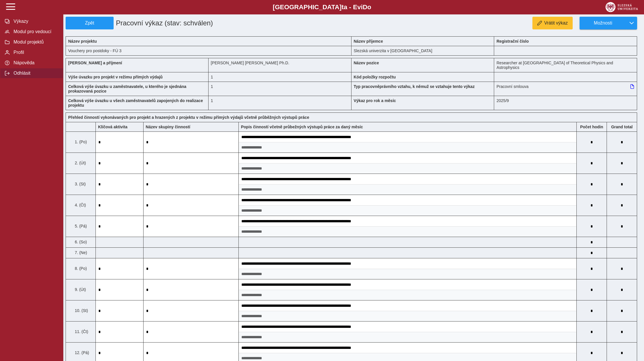 Image resolution: width=644 pixels, height=361 pixels. I want to click on span: 4. (Čt), so click(79, 205).